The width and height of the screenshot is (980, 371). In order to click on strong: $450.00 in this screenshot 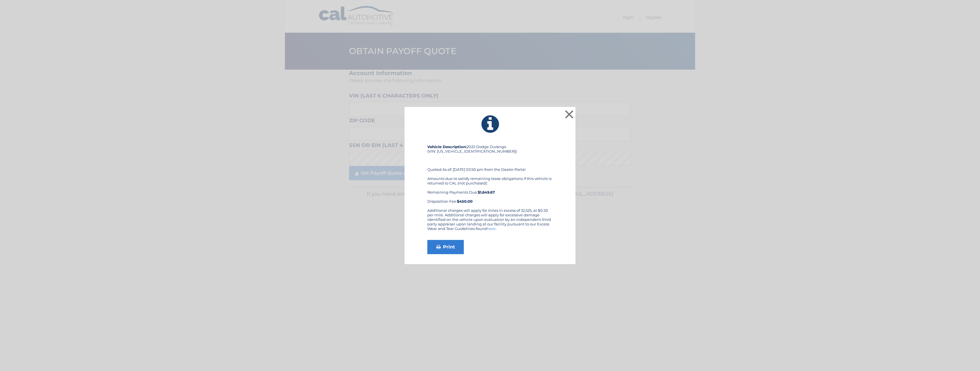, I will do `click(465, 201)`.